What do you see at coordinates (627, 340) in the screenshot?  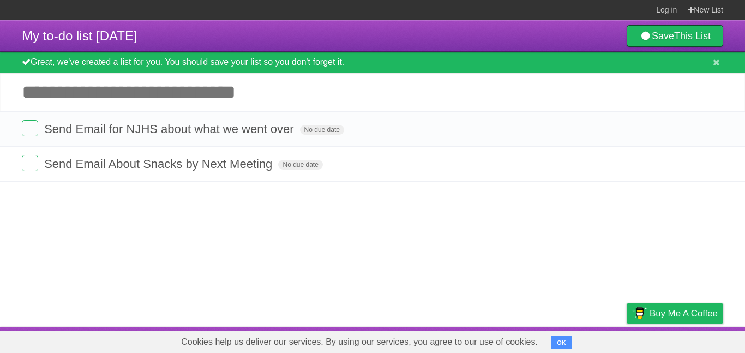 I see `a: Privacy` at bounding box center [627, 340].